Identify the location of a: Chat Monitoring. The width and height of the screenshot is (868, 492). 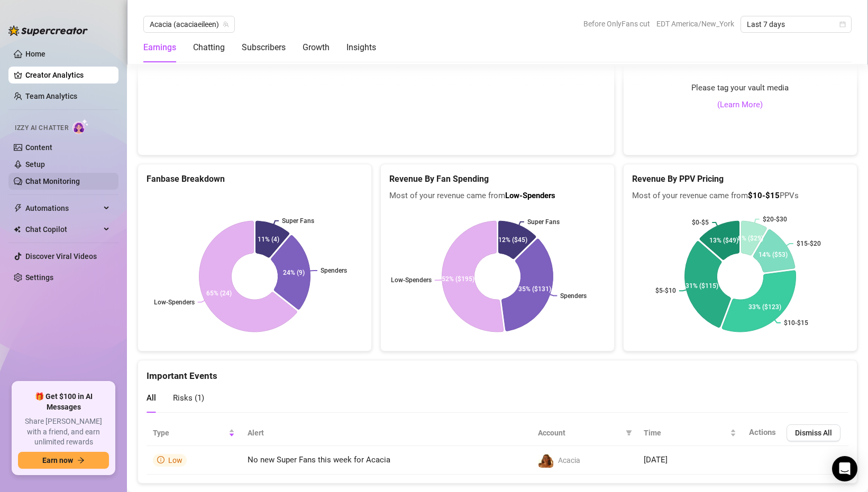
(53, 181).